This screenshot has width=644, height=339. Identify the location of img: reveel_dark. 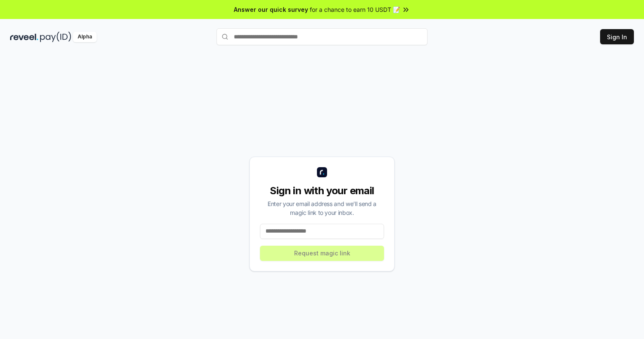
(24, 37).